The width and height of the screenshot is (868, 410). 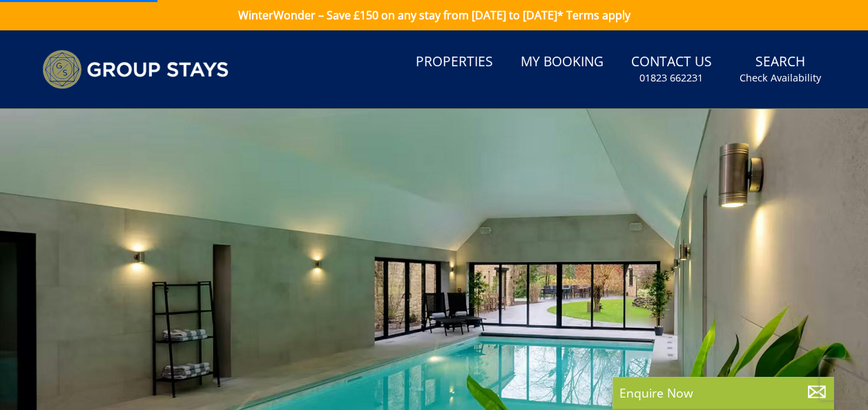 What do you see at coordinates (781, 78) in the screenshot?
I see `small: Check Availability` at bounding box center [781, 78].